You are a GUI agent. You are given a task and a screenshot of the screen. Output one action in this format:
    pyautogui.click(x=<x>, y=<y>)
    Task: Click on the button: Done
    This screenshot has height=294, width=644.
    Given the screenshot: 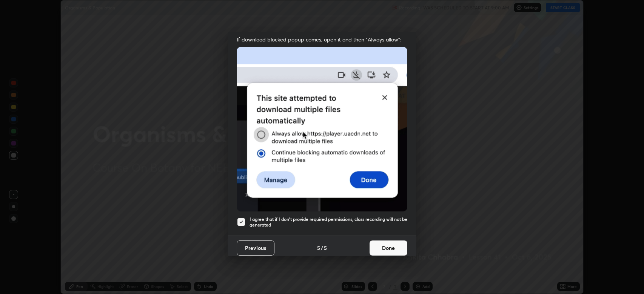 What is the action you would take?
    pyautogui.click(x=389, y=248)
    